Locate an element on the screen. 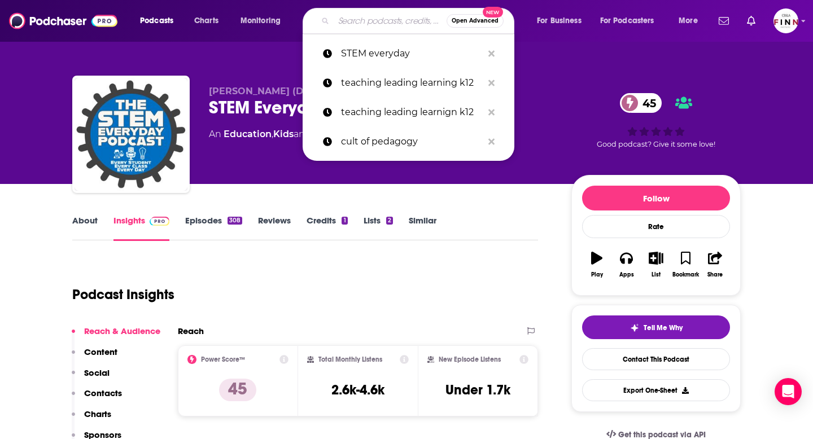 The height and width of the screenshot is (439, 813). button: Contacts is located at coordinates (97, 398).